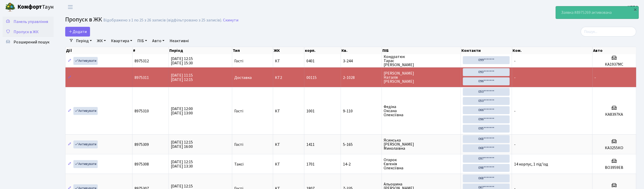 The height and width of the screenshot is (189, 644). Describe the element at coordinates (361, 78) in the screenshot. I see `span: 2-1028` at that location.